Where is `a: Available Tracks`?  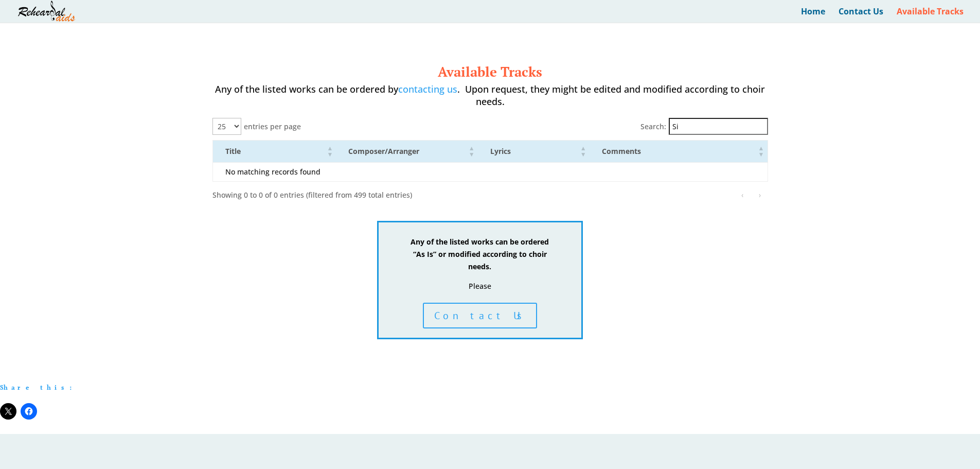 a: Available Tracks is located at coordinates (931, 15).